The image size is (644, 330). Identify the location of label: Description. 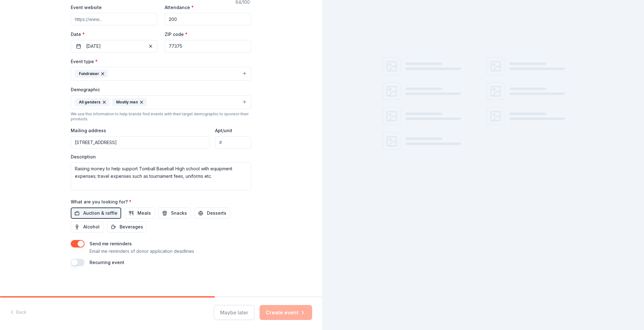
(83, 157).